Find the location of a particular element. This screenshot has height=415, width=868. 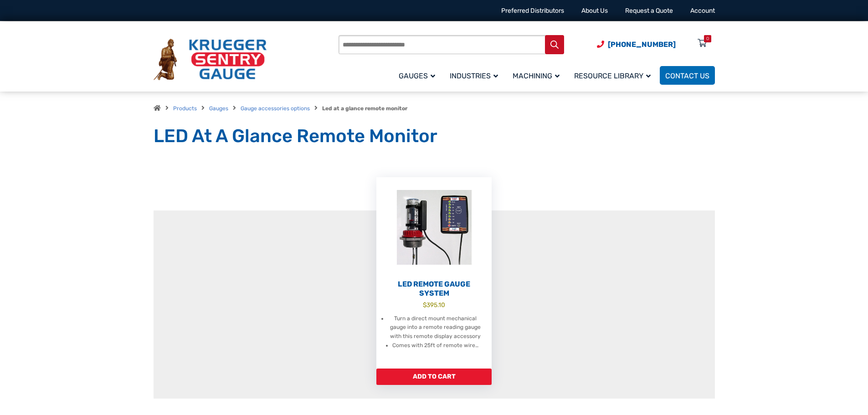

a: Add to cart: “LED Remote Gauge System” is located at coordinates (434, 377).